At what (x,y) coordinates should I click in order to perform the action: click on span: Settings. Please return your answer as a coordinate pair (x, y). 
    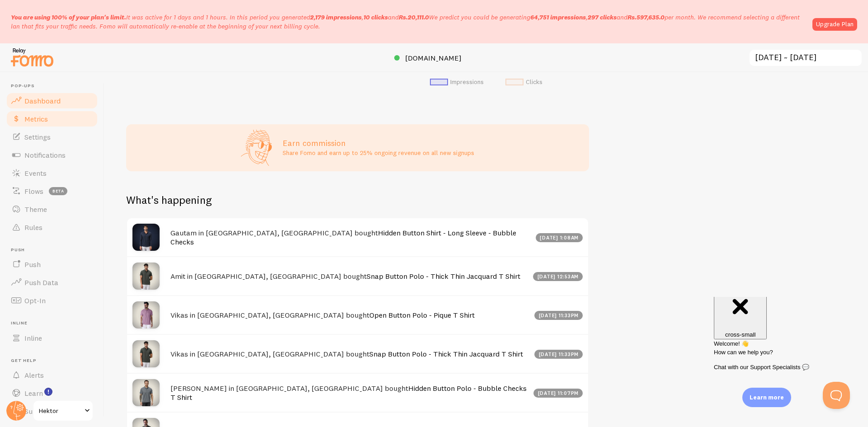
    Looking at the image, I should click on (37, 137).